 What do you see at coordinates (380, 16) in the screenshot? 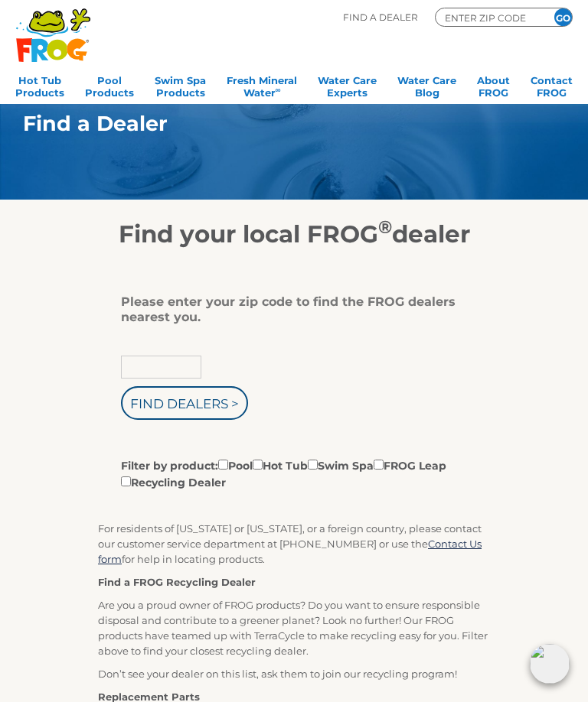
I see `p: Find A Dealer` at bounding box center [380, 16].